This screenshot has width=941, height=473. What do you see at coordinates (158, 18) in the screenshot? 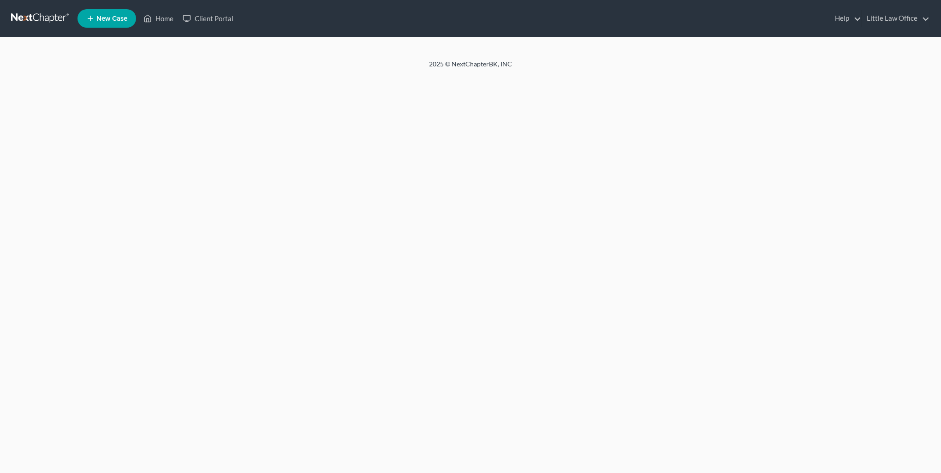
I see `a: Home` at bounding box center [158, 18].